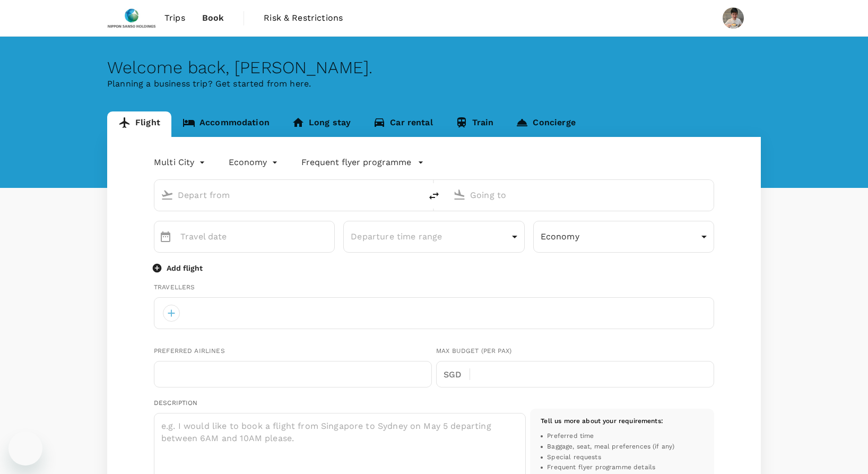 This screenshot has width=868, height=474. What do you see at coordinates (611, 447) in the screenshot?
I see `span: Baggage, seat, meal preferences (if any)` at bounding box center [611, 447].